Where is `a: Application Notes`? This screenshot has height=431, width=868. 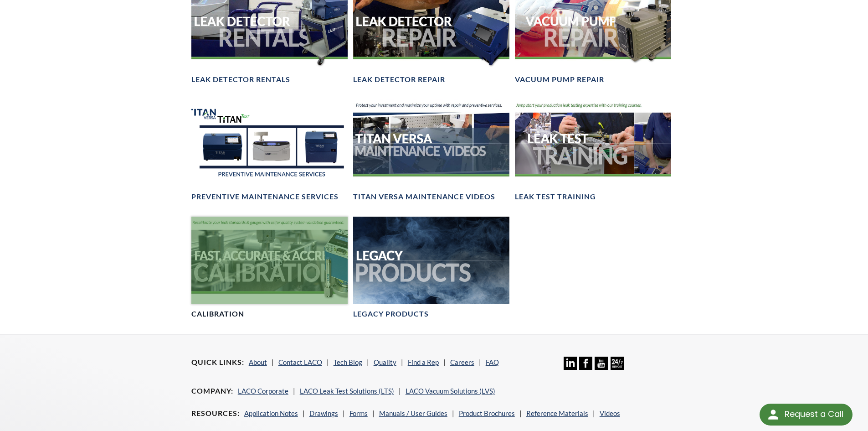 a: Application Notes is located at coordinates (271, 413).